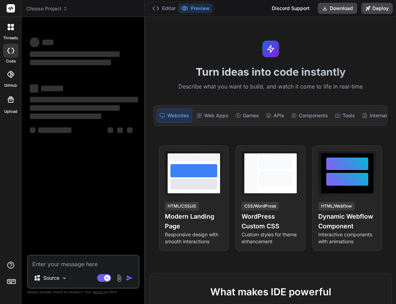  Describe the element at coordinates (270, 72) in the screenshot. I see `h1: Turn ideas into code instantly` at that location.